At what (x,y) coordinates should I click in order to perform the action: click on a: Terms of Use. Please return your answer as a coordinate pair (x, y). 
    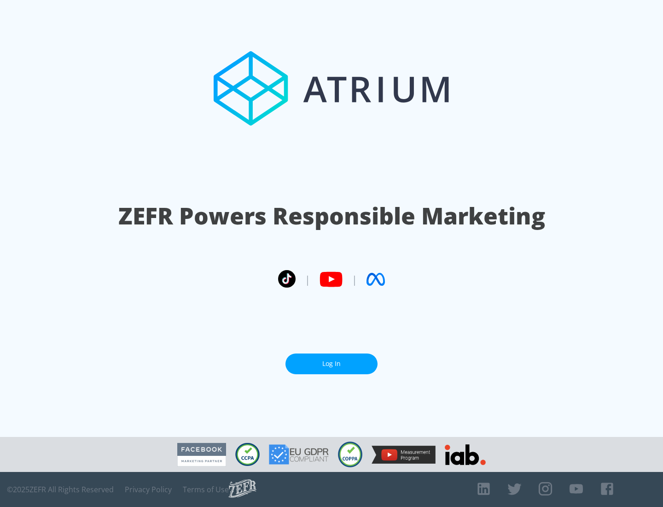
    Looking at the image, I should click on (206, 489).